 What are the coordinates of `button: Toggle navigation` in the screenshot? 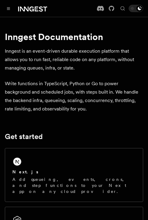 It's located at (8, 8).